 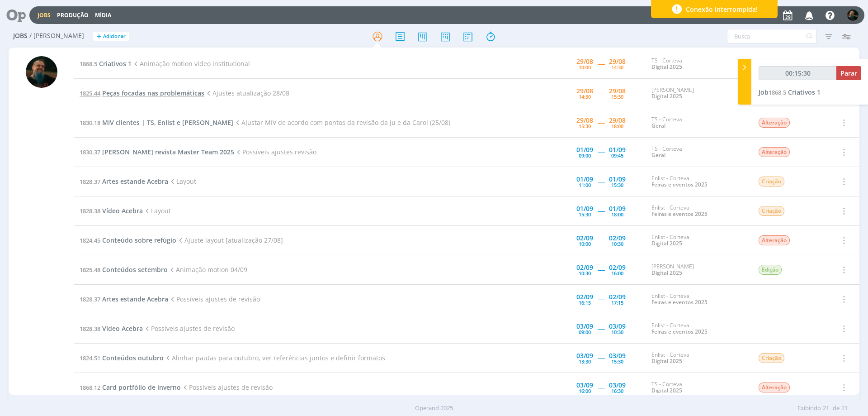 I want to click on a: Jobs, so click(x=44, y=15).